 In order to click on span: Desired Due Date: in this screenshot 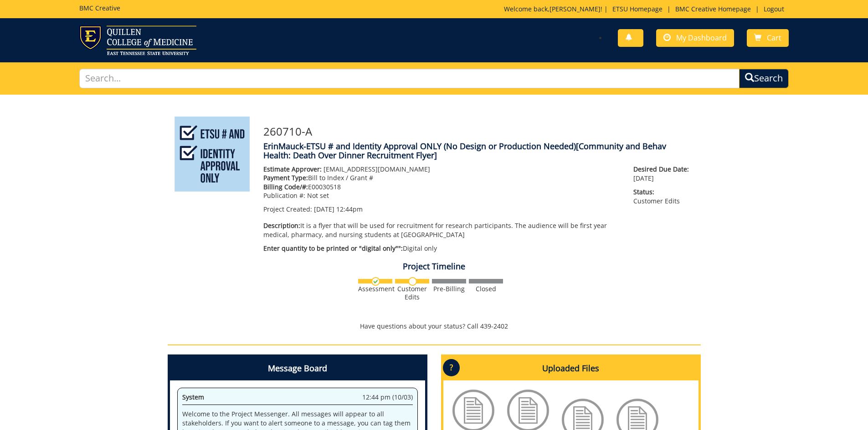, I will do `click(663, 169)`.